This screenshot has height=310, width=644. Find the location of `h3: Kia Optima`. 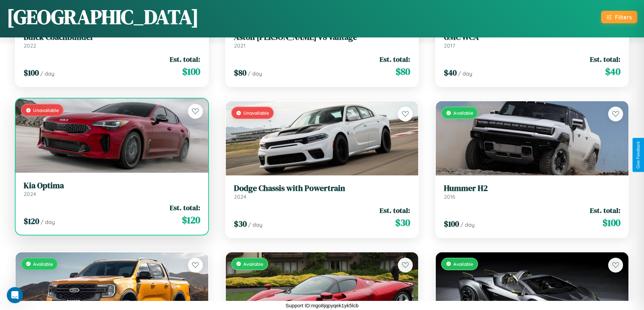

h3: Kia Optima is located at coordinates (112, 186).